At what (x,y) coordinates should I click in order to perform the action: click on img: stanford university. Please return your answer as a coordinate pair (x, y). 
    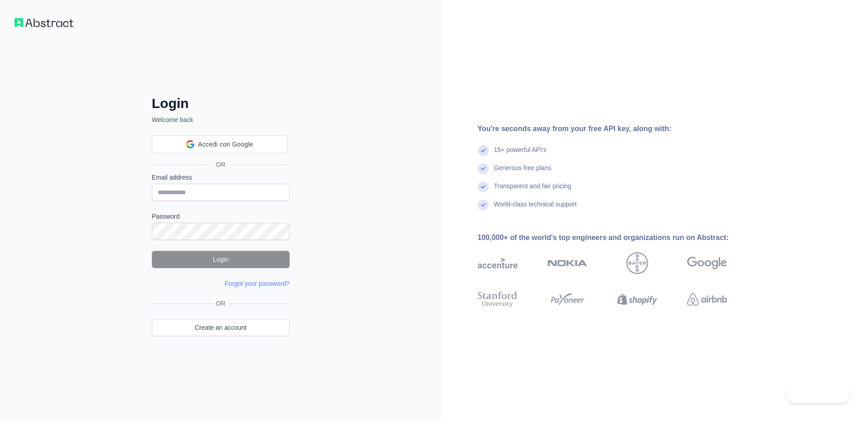
    Looking at the image, I should click on (498, 300).